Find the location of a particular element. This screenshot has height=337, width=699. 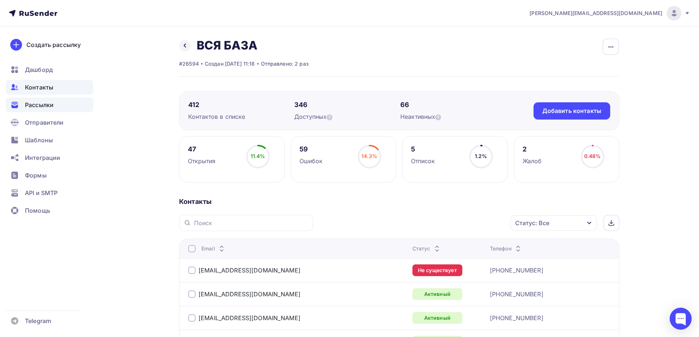

div: Контакты is located at coordinates (399, 202).